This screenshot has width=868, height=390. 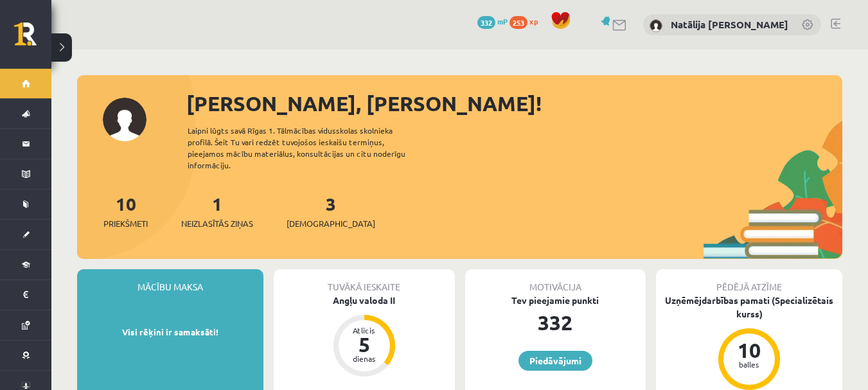 I want to click on a: 10Priekšmeti, so click(x=125, y=211).